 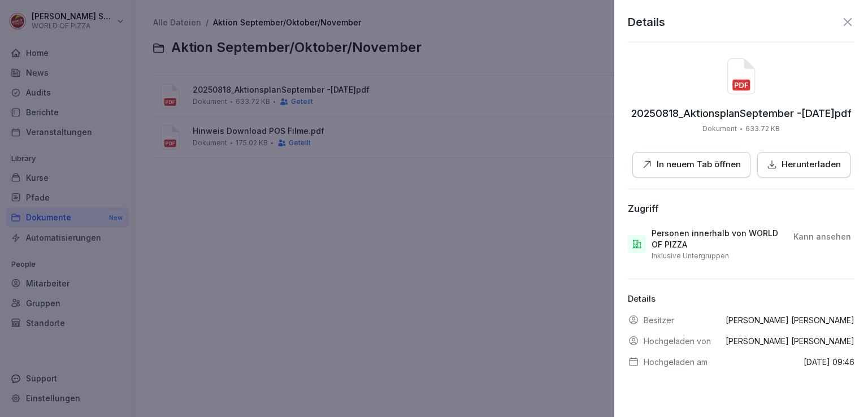 I want to click on p: Personen innerhalb von WORLD OF PIZZA, so click(x=718, y=239).